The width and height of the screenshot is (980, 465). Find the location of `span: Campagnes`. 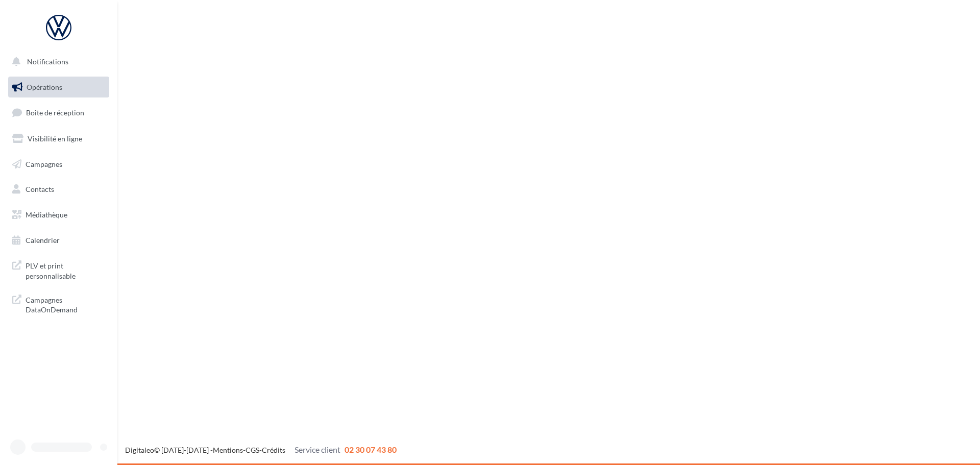

span: Campagnes is located at coordinates (44, 163).